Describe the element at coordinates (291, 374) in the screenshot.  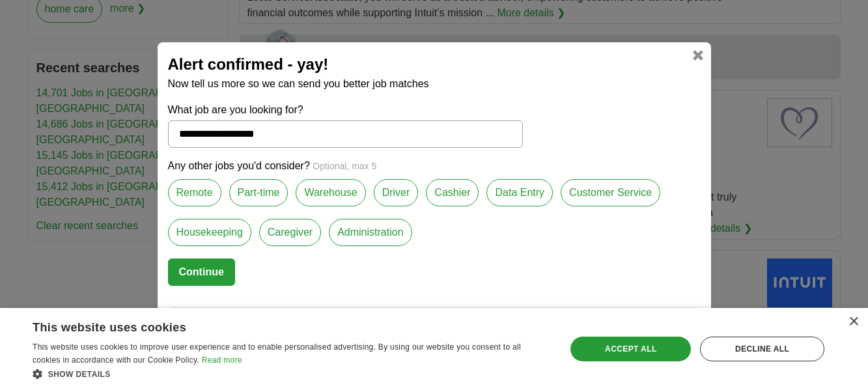
I see `div: Show details` at that location.